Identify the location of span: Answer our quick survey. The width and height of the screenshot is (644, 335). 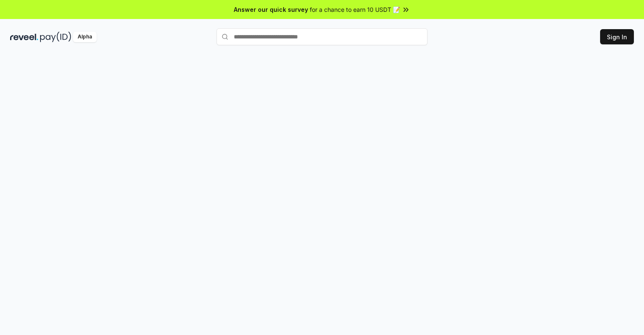
(271, 9).